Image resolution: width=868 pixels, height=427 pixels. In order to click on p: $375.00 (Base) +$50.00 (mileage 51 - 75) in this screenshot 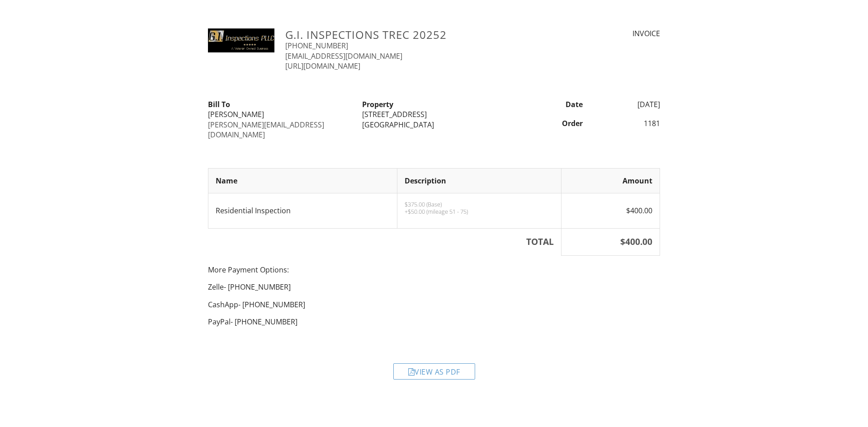, I will do `click(479, 208)`.